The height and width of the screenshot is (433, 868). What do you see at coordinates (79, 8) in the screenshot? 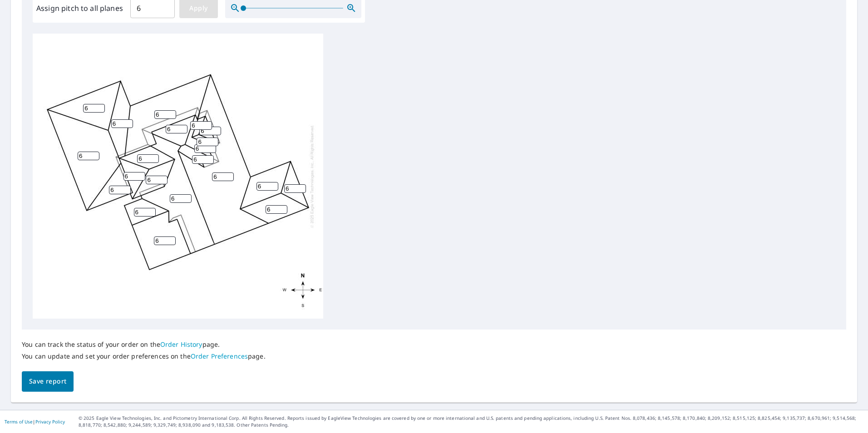
I see `label: Assign pitch to all planes` at bounding box center [79, 8].